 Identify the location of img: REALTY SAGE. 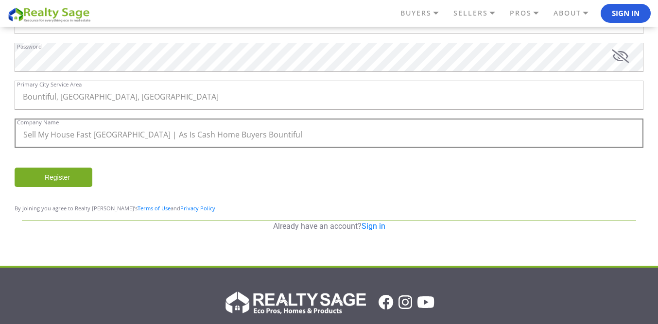
(51, 14).